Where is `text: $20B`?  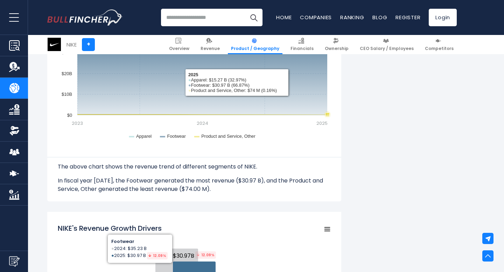
text: $20B is located at coordinates (67, 74).